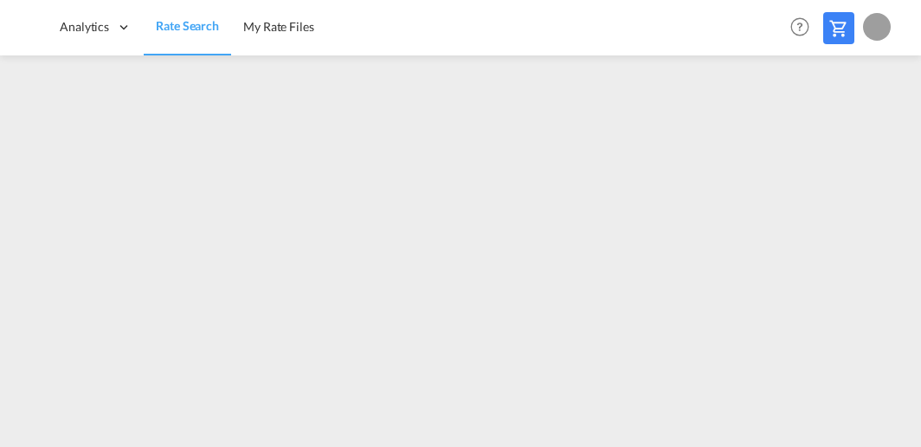 This screenshot has width=921, height=447. What do you see at coordinates (84, 27) in the screenshot?
I see `span: Analytics` at bounding box center [84, 27].